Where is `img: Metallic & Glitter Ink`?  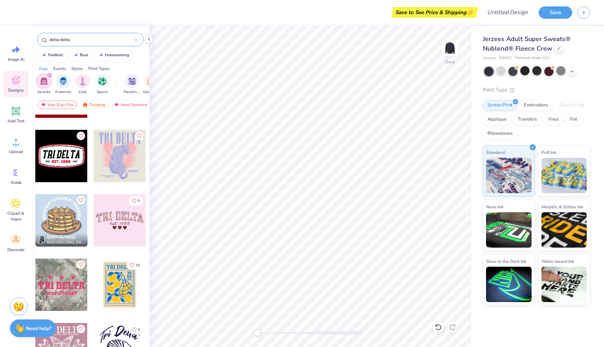
img: Metallic & Glitter Ink is located at coordinates (565, 230).